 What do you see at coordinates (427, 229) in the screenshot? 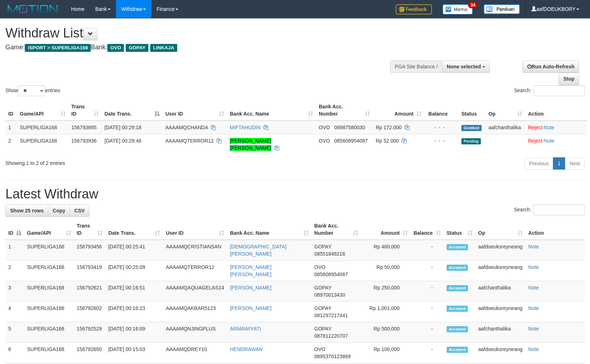
I see `th: Balance: activate to sort column ascending` at bounding box center [427, 229].